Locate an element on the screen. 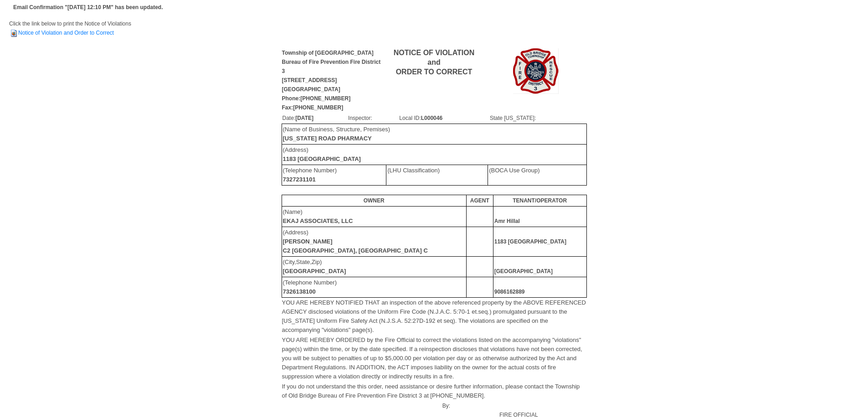 This screenshot has width=868, height=419. font: (BOCA Use Group) is located at coordinates (514, 170).